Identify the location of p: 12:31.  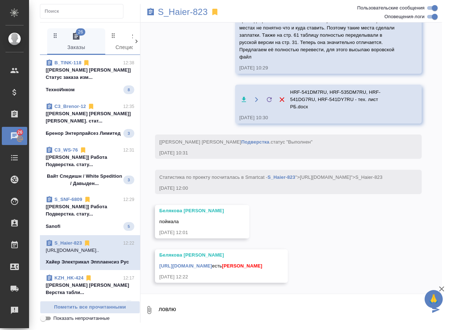
(129, 150).